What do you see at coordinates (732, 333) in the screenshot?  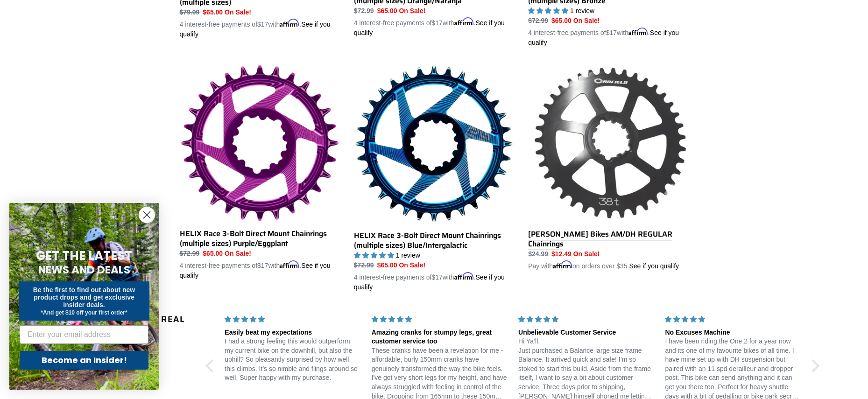 I see `div: No Excuses Machine` at bounding box center [732, 333].